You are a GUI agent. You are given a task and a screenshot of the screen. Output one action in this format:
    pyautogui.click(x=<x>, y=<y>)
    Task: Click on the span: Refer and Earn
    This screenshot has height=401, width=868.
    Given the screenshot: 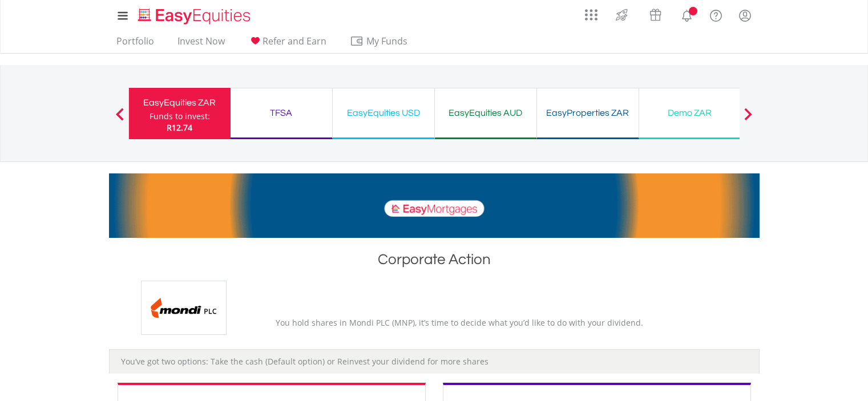 What is the action you would take?
    pyautogui.click(x=295, y=41)
    